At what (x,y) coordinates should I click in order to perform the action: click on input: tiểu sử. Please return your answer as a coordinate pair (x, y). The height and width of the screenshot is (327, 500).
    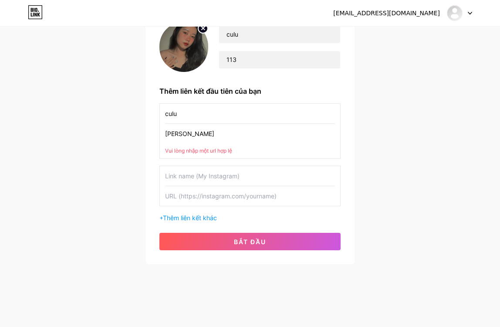
    Looking at the image, I should click on (280, 60).